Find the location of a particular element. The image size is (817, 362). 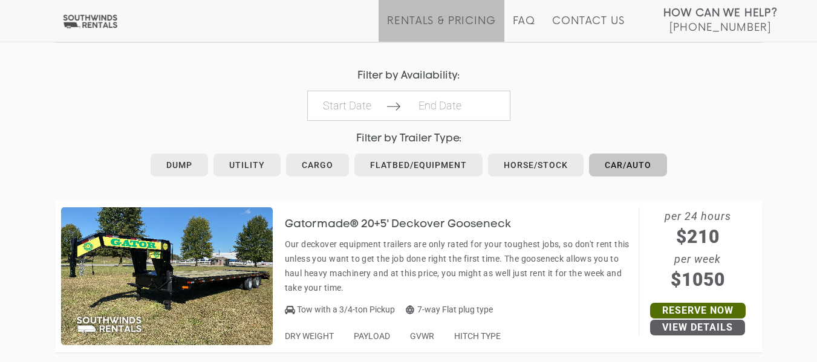

span: $1050 is located at coordinates (698, 279).